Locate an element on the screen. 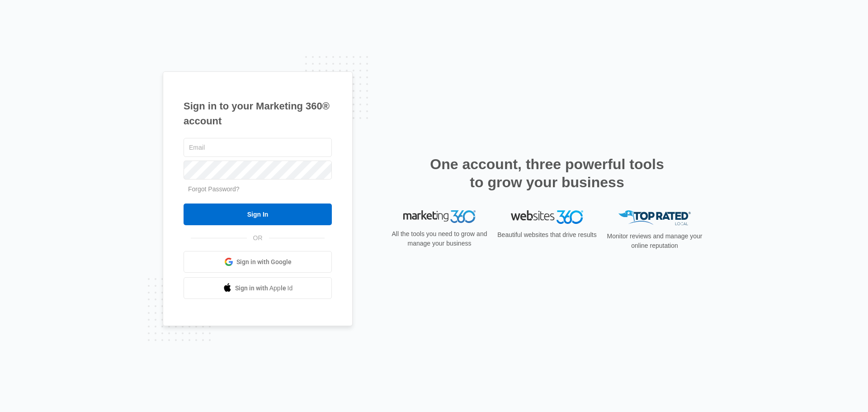 The width and height of the screenshot is (868, 412). img: Marketing 360 is located at coordinates (439, 217).